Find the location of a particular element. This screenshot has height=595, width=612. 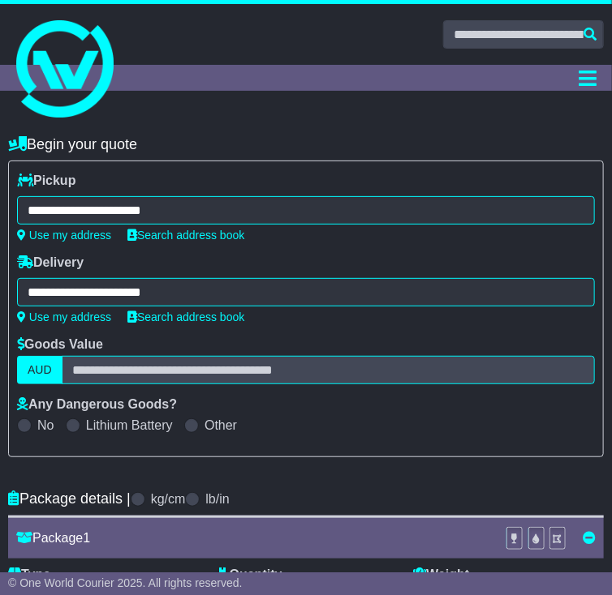

h4: Begin your quote is located at coordinates (306, 144).